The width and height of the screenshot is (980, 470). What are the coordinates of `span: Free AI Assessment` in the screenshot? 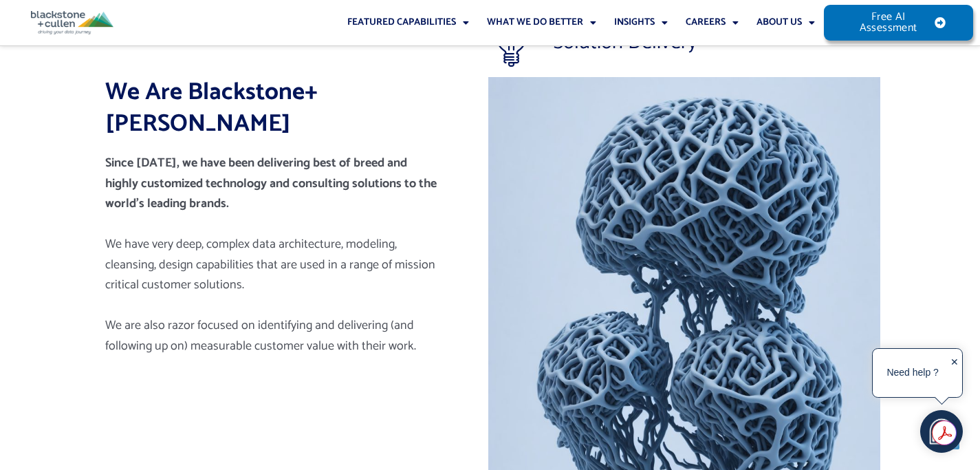 It's located at (889, 22).